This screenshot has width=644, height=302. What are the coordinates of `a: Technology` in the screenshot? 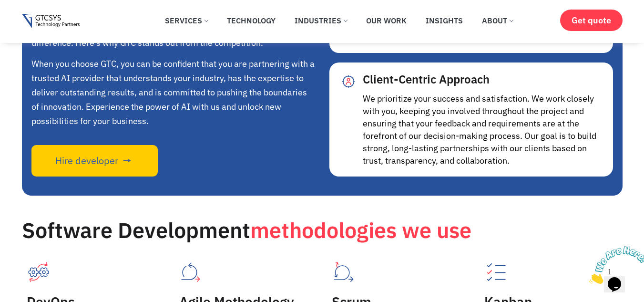 It's located at (251, 20).